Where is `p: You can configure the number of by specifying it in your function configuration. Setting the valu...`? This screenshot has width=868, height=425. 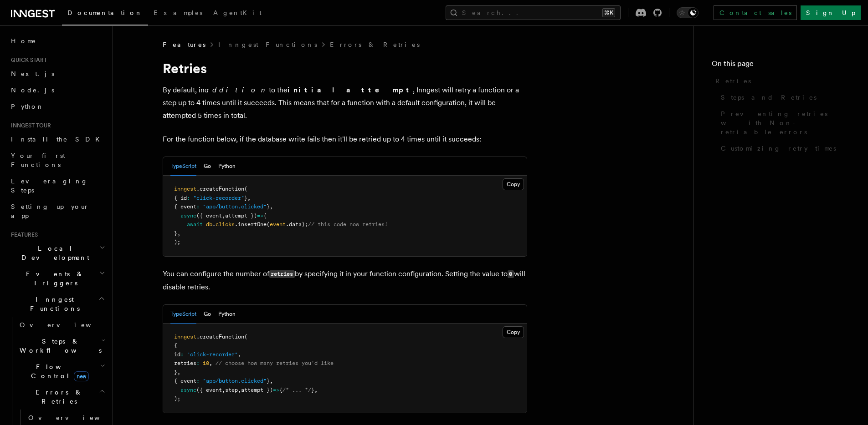 p: You can configure the number of by specifying it in your function configuration. Setting the valu... is located at coordinates (345, 280).